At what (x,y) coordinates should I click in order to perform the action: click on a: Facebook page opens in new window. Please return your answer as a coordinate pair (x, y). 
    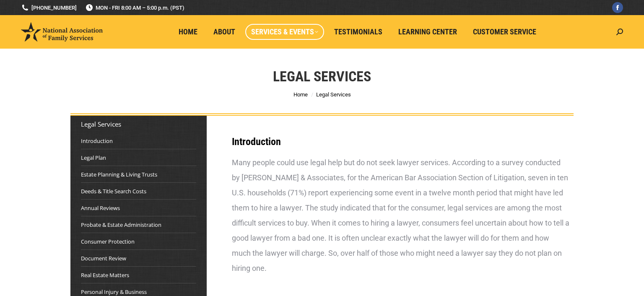
    Looking at the image, I should click on (618, 8).